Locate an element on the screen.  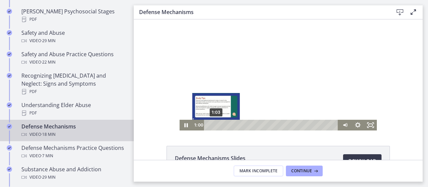
span: · 22 min is located at coordinates (48, 62).